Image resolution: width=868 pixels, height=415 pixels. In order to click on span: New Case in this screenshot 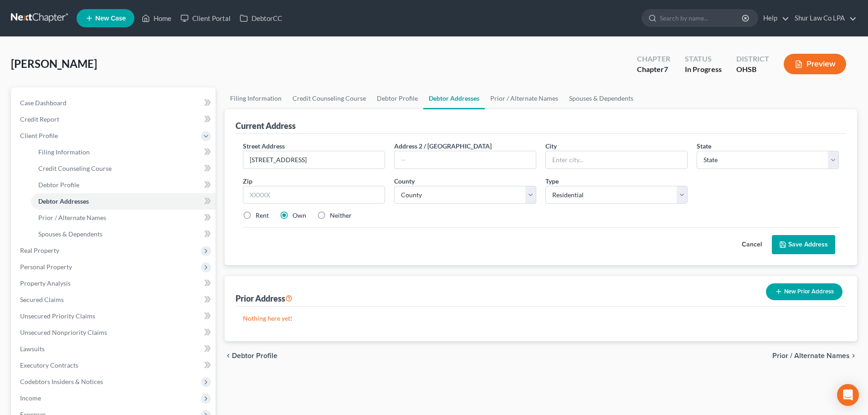, I will do `click(111, 18)`.